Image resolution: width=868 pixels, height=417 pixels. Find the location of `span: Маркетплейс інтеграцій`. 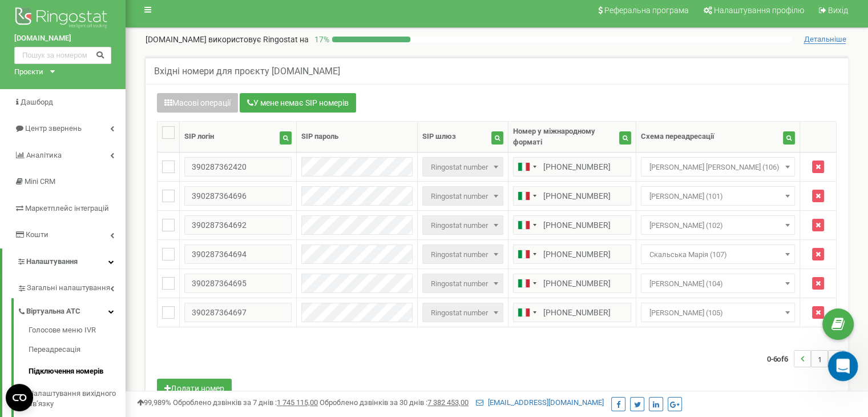

span: Маркетплейс інтеграцій is located at coordinates (67, 208).